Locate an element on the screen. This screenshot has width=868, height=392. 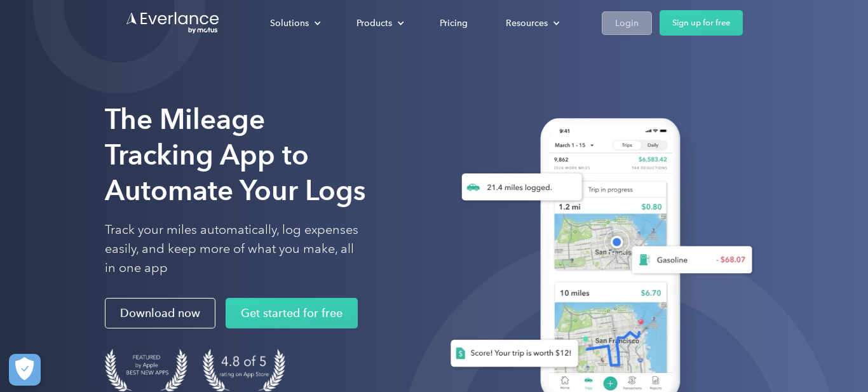
a: Go to homepage is located at coordinates (173, 23).